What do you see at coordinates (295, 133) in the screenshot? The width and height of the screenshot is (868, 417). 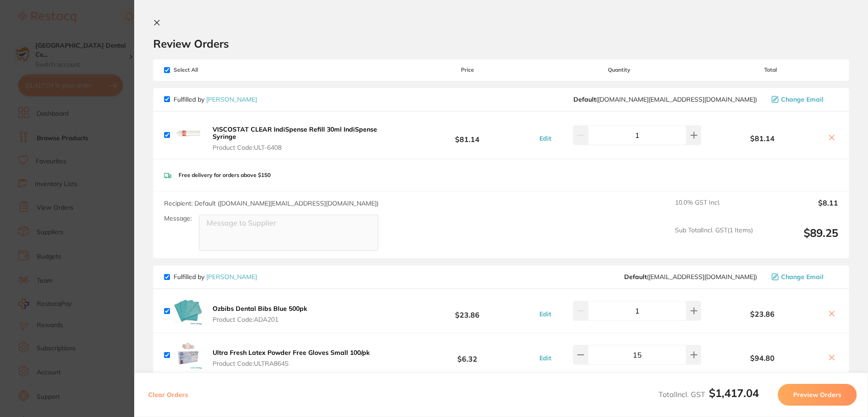 I see `b: VISCOSTAT CLEAR IndiSpense Refill 30ml IndiSpense Syringe` at bounding box center [295, 133].